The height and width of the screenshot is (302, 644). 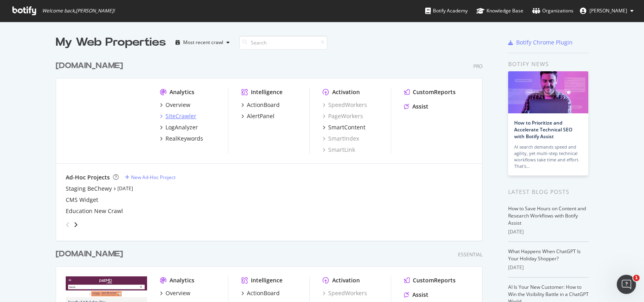 What do you see at coordinates (203, 42) in the screenshot?
I see `div: Most recent crawl` at bounding box center [203, 42].